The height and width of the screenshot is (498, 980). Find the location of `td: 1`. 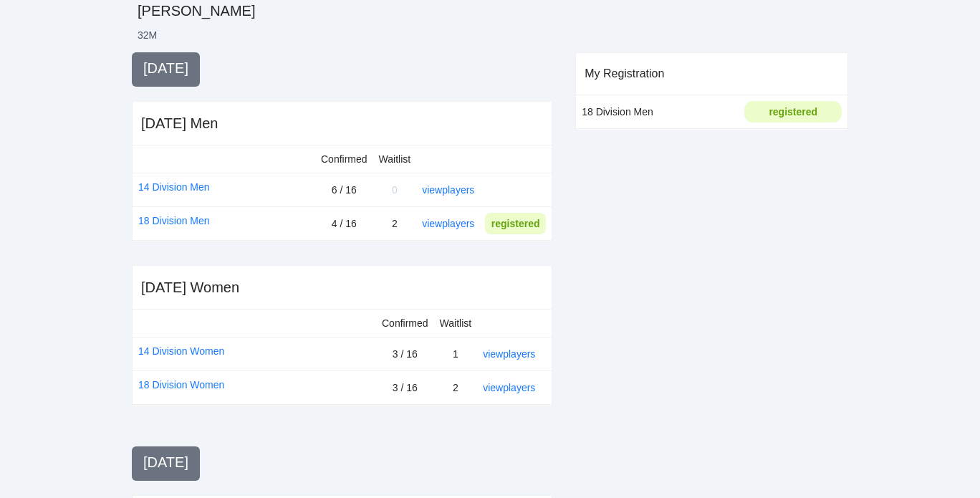

td: 1 is located at coordinates (456, 354).